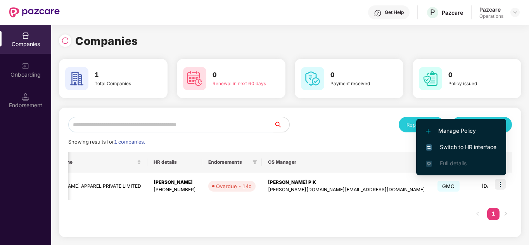 This screenshot has height=245, width=529. I want to click on th: HR details, so click(174, 162).